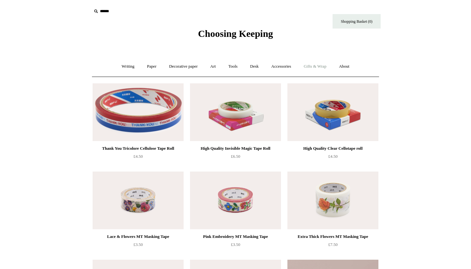 The height and width of the screenshot is (269, 471). Describe the element at coordinates (333, 200) in the screenshot. I see `img: Extra Thick Flowers MT Masking Tape` at that location.